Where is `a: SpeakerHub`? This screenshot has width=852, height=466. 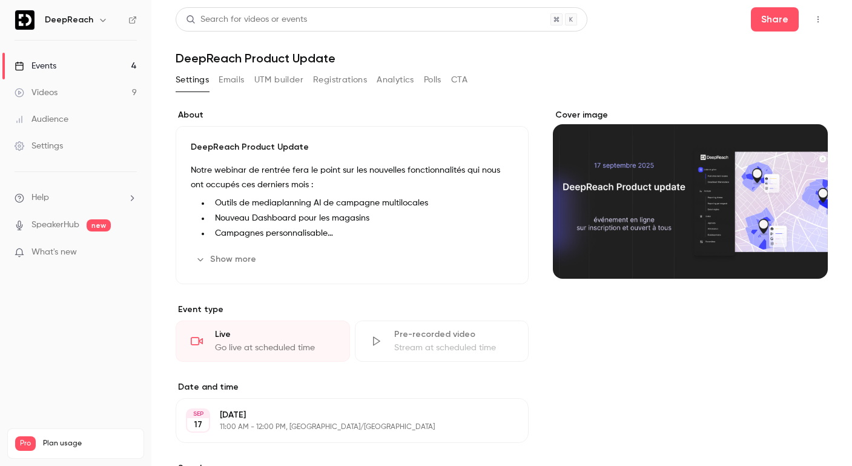
a: SpeakerHub is located at coordinates (55, 225).